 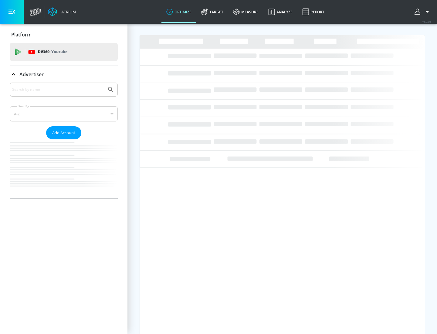 What do you see at coordinates (427, 22) in the screenshot?
I see `span: v 4.24.0` at bounding box center [427, 22].